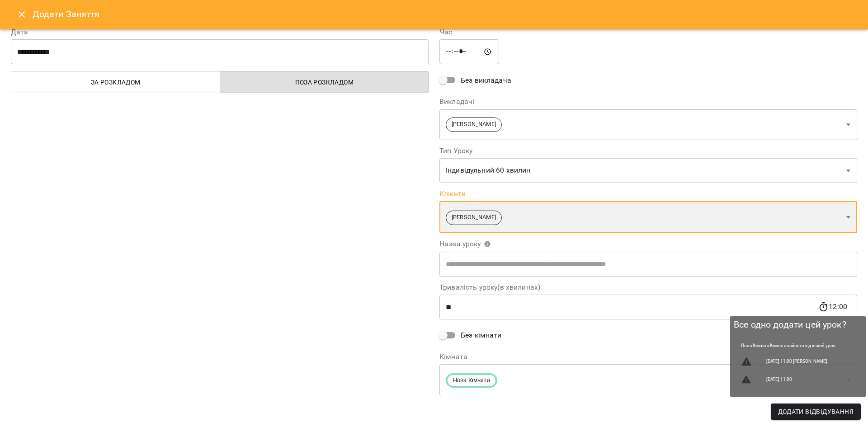 This screenshot has height=427, width=868. I want to click on span: Нова Кімната, so click(472, 381).